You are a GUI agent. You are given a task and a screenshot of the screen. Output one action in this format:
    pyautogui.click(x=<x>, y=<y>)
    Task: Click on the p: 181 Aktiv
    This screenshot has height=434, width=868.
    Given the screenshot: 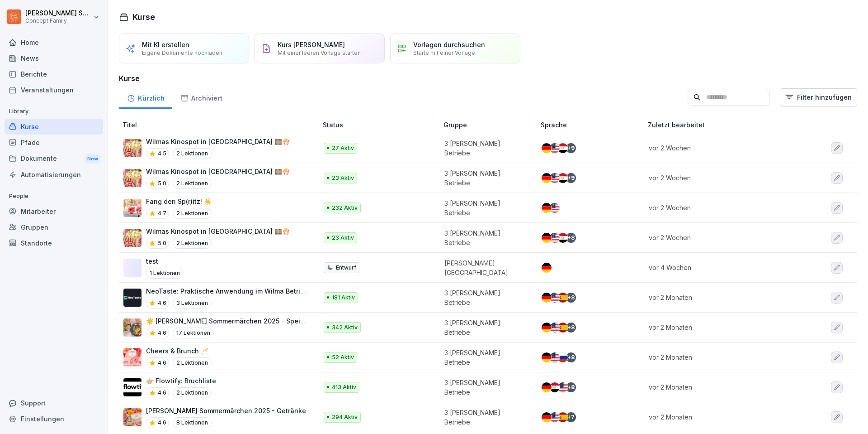 What is the action you would take?
    pyautogui.click(x=344, y=298)
    